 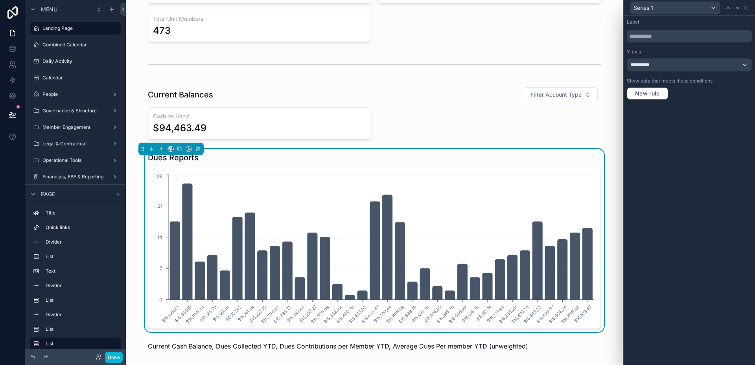 What do you see at coordinates (75, 111) in the screenshot?
I see `a: Governance & Structure` at bounding box center [75, 111].